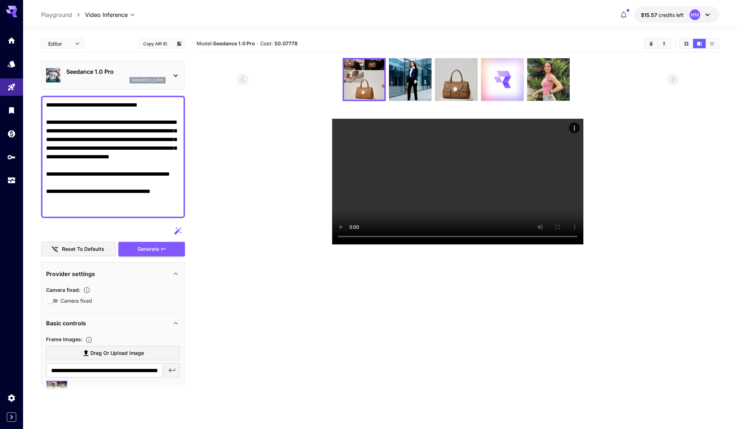 The image size is (737, 429). I want to click on button: Generate, so click(151, 249).